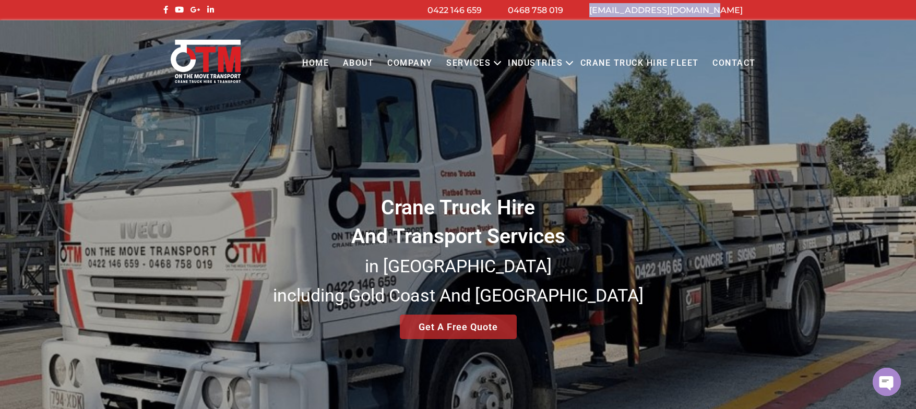 Image resolution: width=916 pixels, height=409 pixels. Describe the element at coordinates (410, 63) in the screenshot. I see `a: COMPANY` at that location.